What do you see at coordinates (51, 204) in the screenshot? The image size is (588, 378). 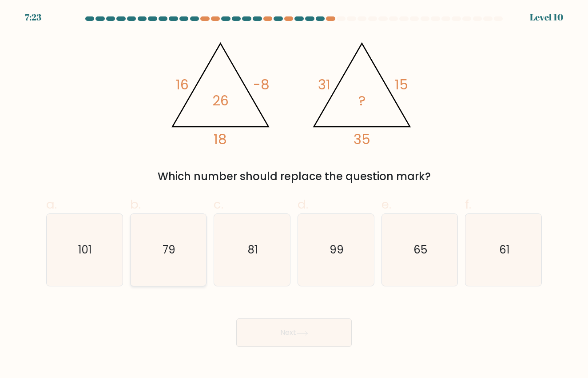 I see `span: a.` at bounding box center [51, 204].